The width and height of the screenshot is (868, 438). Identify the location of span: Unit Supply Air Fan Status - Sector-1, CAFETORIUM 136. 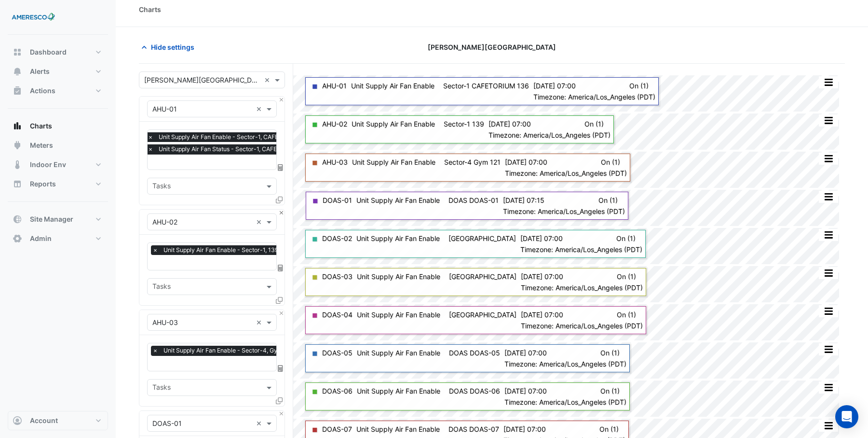
(235, 149).